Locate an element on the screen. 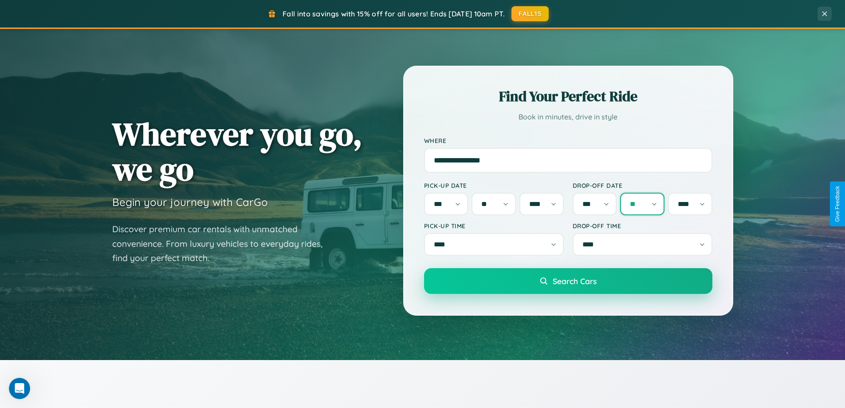 The image size is (845, 408). button: FALL15 is located at coordinates (530, 14).